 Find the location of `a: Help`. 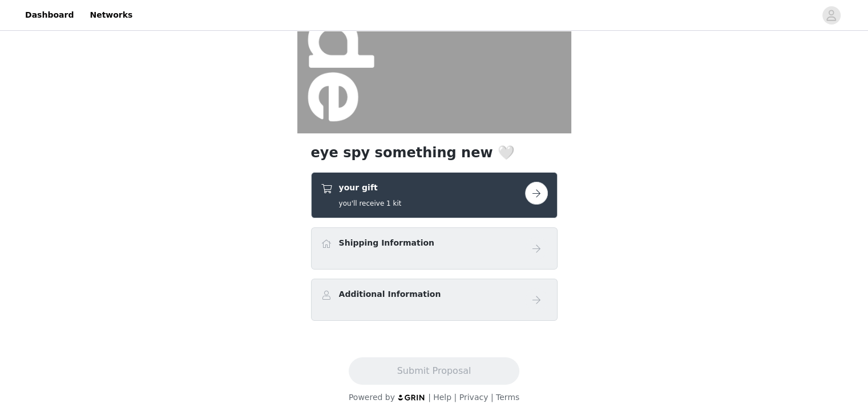

a: Help is located at coordinates (442, 397).